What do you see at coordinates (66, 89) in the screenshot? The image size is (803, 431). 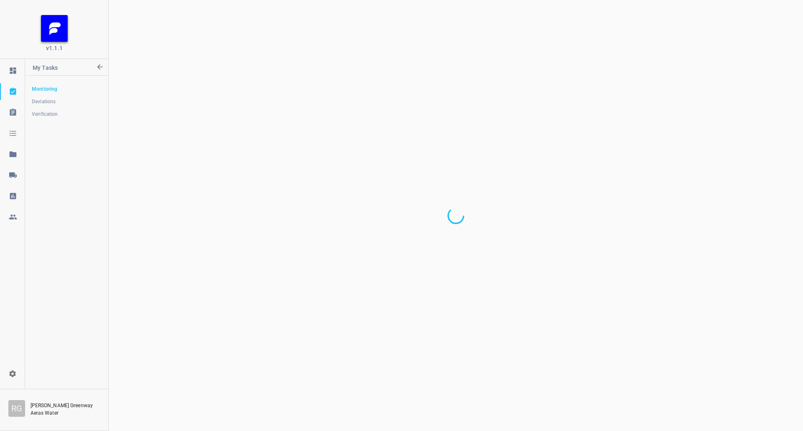 I see `span: Monitoring` at bounding box center [66, 89].